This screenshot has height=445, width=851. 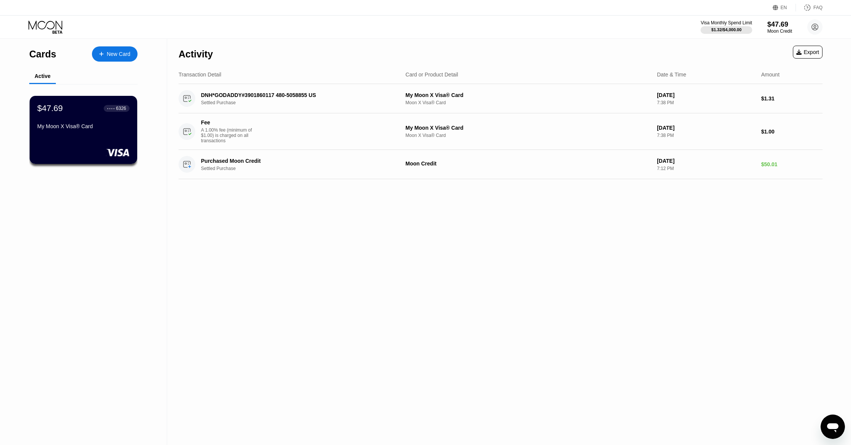 I want to click on div: $47.69Moon Credit, so click(x=780, y=27).